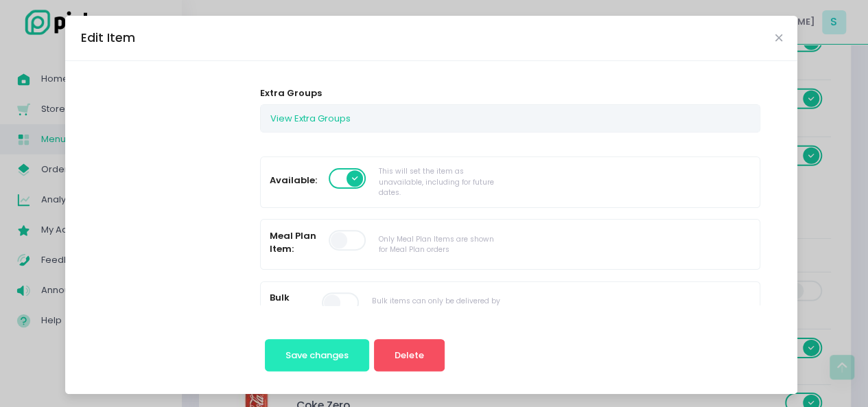  Describe the element at coordinates (439, 182) in the screenshot. I see `div: This will set the item as unavailable, including for future dates.` at that location.